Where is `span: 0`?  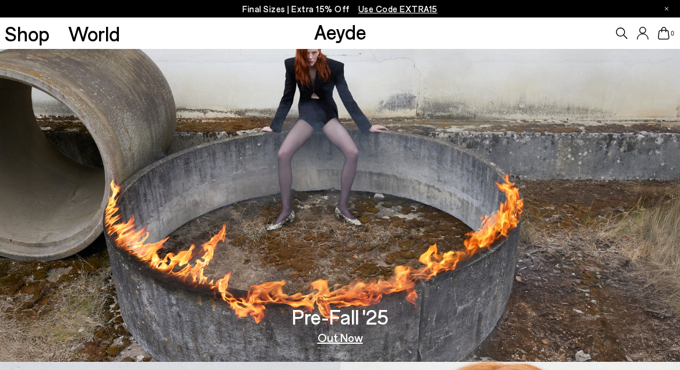 span: 0 is located at coordinates (672, 33).